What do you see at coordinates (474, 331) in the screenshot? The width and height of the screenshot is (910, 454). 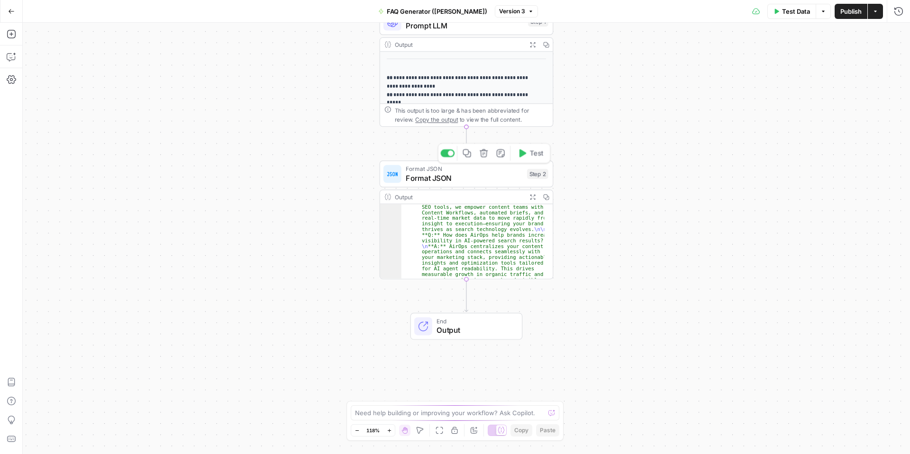 I see `span: Output` at bounding box center [474, 331].